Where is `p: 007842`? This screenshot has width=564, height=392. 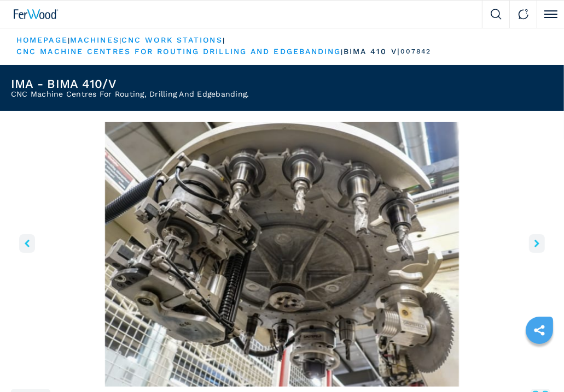 p: 007842 is located at coordinates (416, 51).